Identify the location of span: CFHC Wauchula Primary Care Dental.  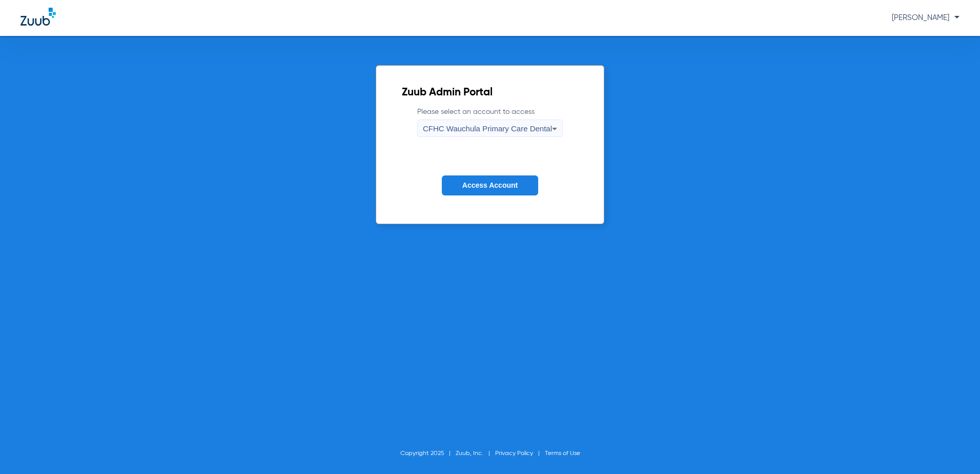
(487, 128).